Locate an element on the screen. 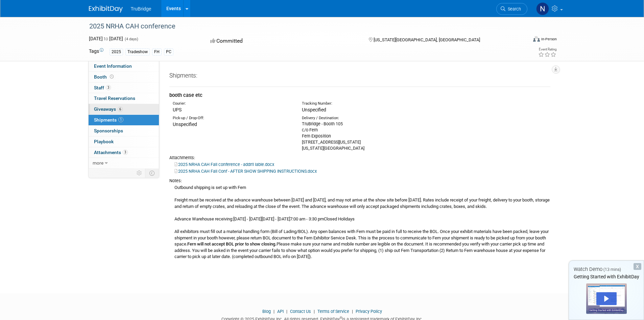  a: Event Information is located at coordinates (124, 66).